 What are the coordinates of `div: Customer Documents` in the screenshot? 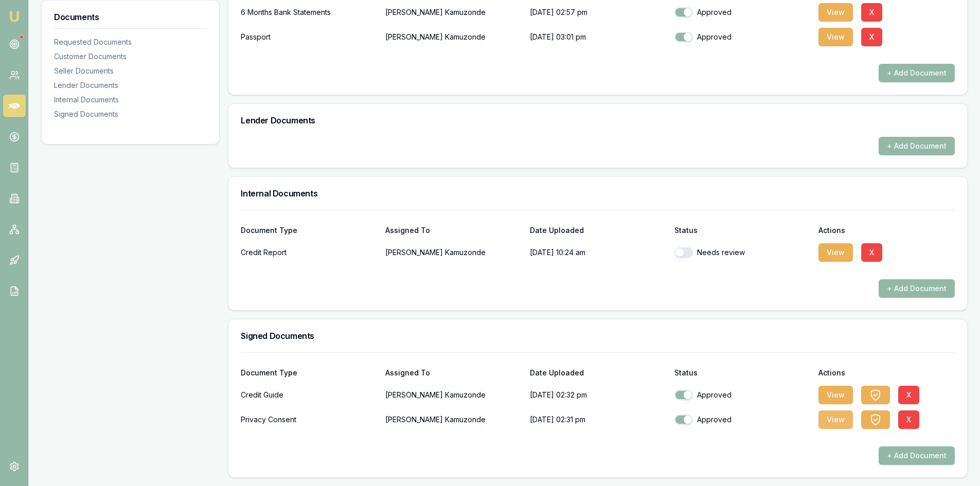 It's located at (131, 57).